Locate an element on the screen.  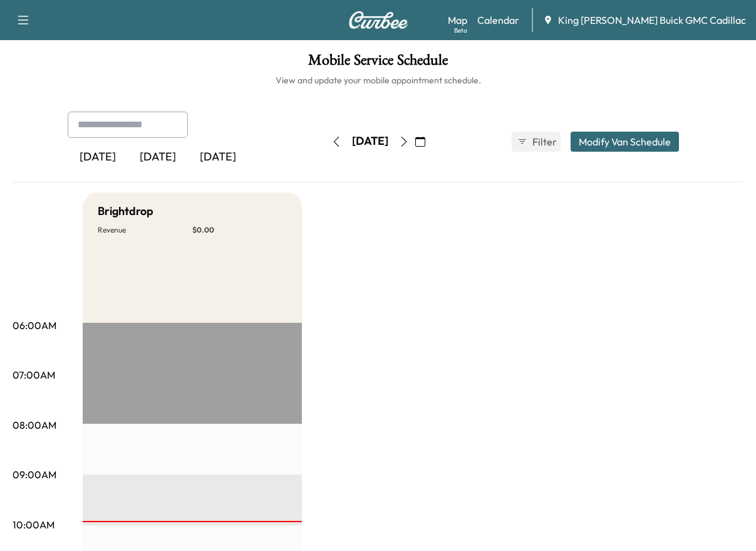
a: MapBeta is located at coordinates (457, 20).